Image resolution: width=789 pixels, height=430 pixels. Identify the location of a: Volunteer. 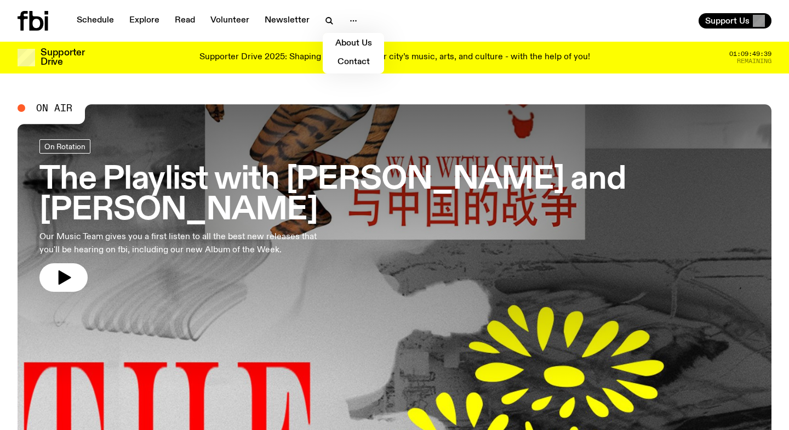
(230, 21).